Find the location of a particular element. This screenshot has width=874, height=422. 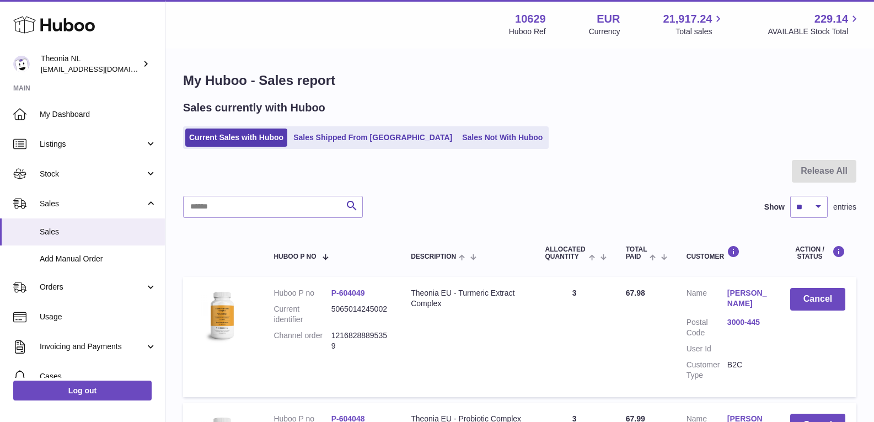

span: Description is located at coordinates (433, 256).